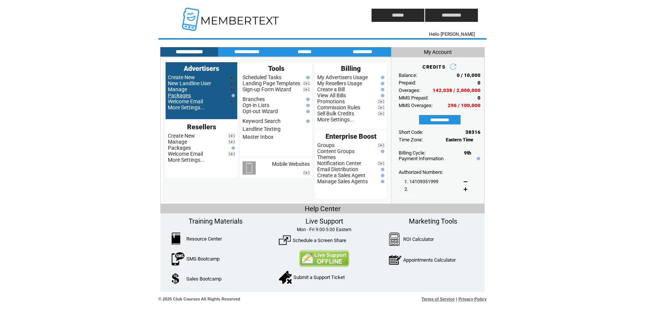  Describe the element at coordinates (326, 157) in the screenshot. I see `a: Themes` at that location.